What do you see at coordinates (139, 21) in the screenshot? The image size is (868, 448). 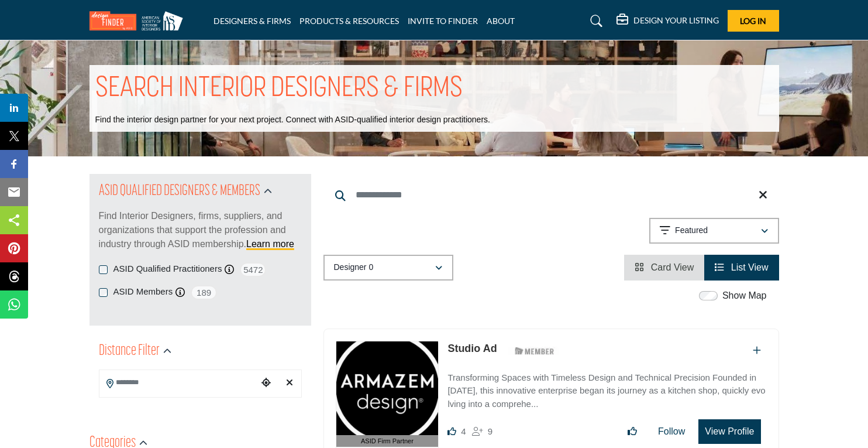 I see `img: Site Logo` at bounding box center [139, 21].